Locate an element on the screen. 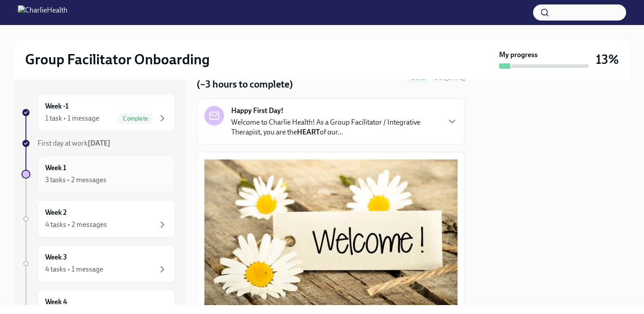 The width and height of the screenshot is (644, 314). a: Week -11 task • 1 messageComplete is located at coordinates (98, 113).